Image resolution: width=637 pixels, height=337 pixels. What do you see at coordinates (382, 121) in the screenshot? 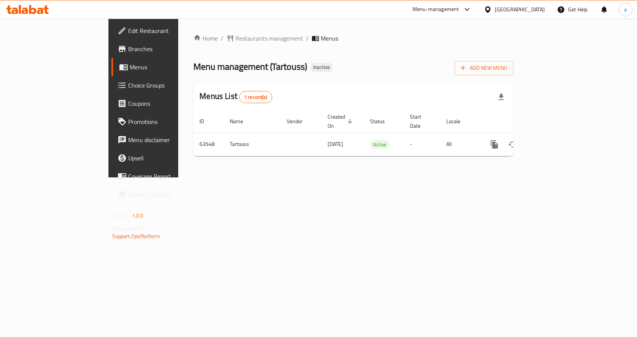
I see `span: Status` at bounding box center [382, 121].